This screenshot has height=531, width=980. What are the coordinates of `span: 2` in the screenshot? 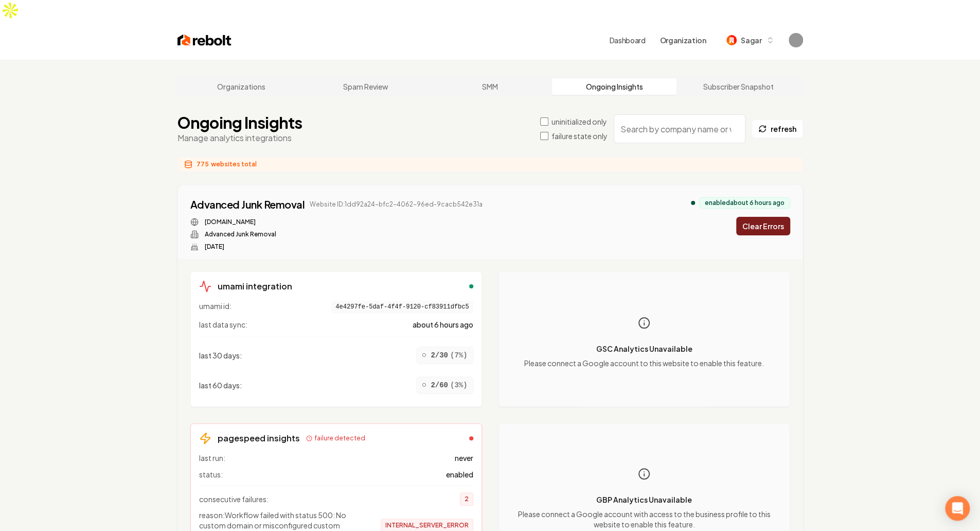 It's located at (466, 499).